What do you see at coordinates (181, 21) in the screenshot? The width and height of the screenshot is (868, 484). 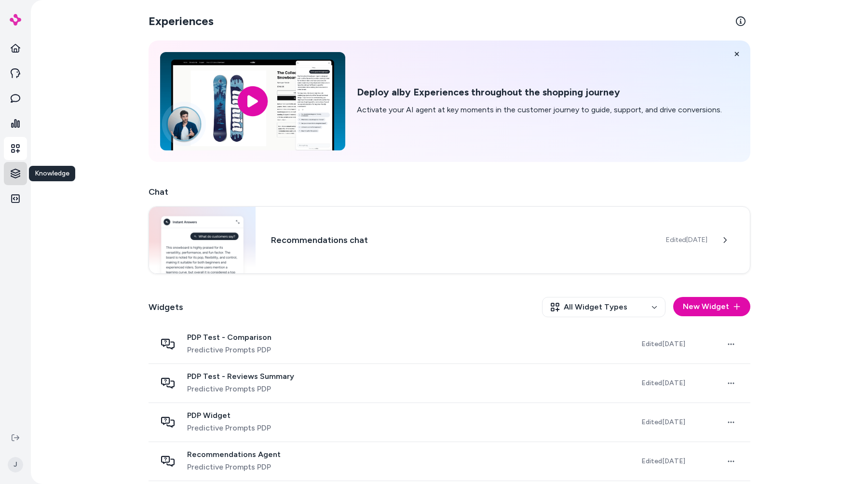 I see `h2: Experiences` at bounding box center [181, 21].